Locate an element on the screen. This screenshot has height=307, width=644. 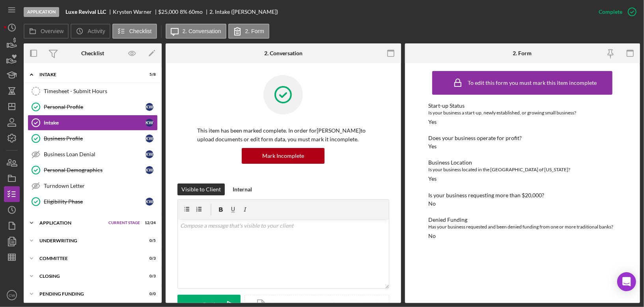
div: Internal is located at coordinates (242, 189).